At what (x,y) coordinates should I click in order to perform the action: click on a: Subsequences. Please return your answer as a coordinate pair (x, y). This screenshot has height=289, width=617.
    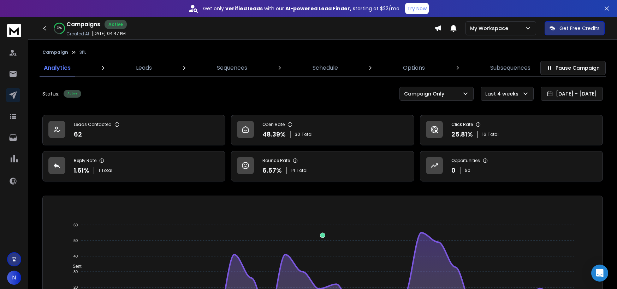
    Looking at the image, I should click on (510, 68).